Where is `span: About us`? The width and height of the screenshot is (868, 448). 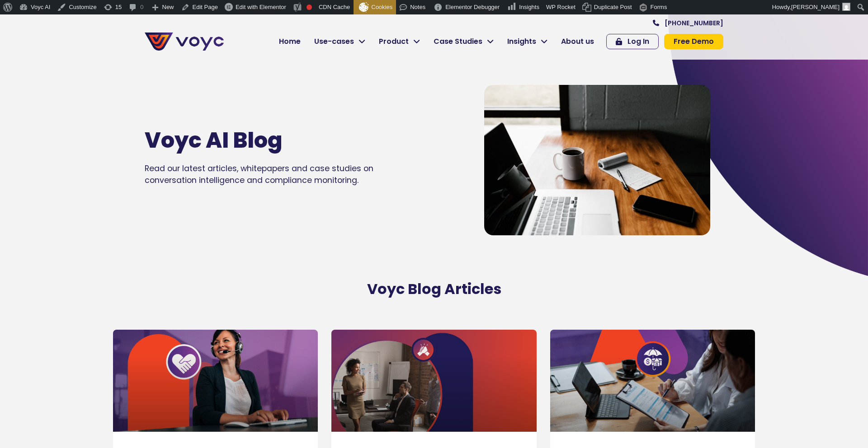 span: About us is located at coordinates (577, 41).